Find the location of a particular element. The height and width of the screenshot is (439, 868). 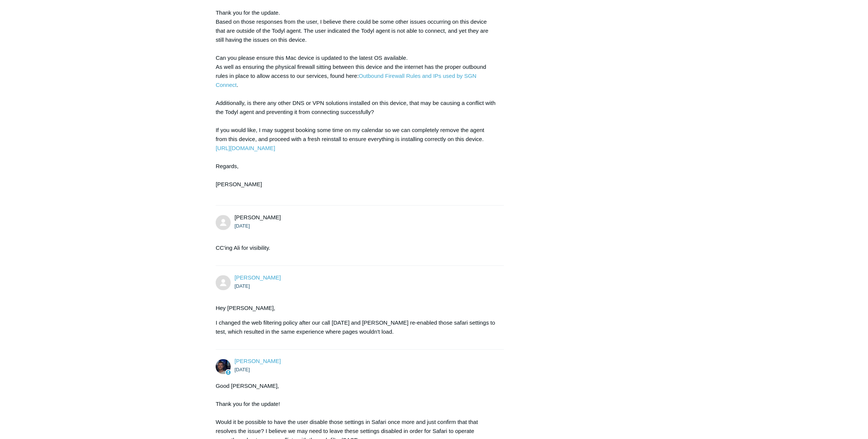

time: 08/25/2025, 10:54 is located at coordinates (242, 226).